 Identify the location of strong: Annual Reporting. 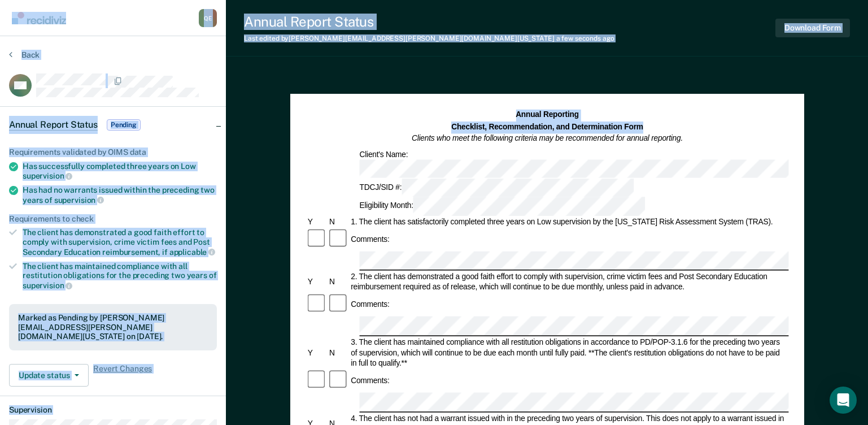
(547, 114).